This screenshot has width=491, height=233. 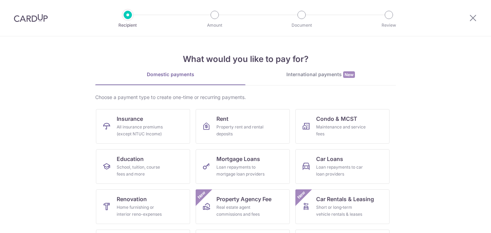 I want to click on a: EducationSchool, tuition, course fees and more, so click(x=143, y=166).